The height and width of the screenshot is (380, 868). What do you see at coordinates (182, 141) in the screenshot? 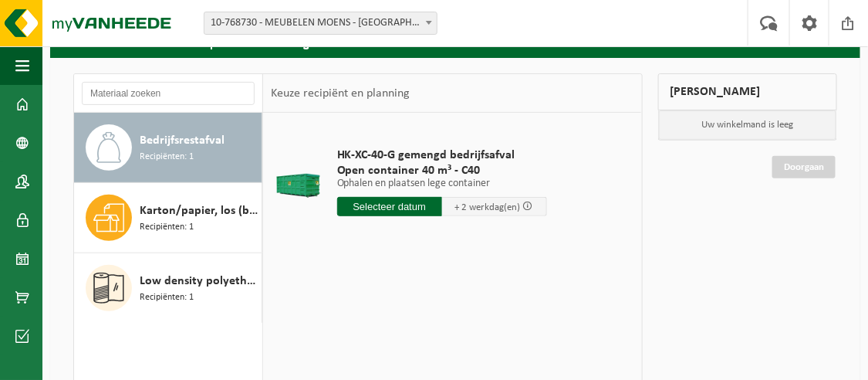
I see `span: Bedrijfsrestafval` at bounding box center [182, 141].